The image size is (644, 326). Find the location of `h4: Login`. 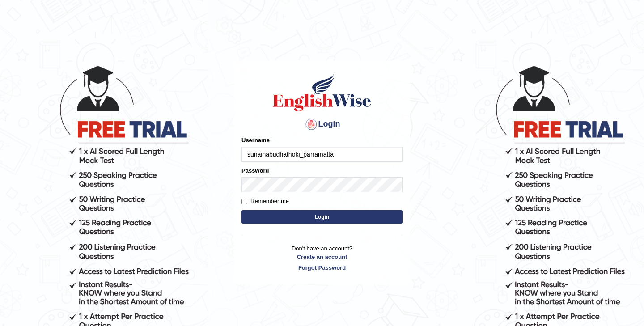

h4: Login is located at coordinates (322, 124).